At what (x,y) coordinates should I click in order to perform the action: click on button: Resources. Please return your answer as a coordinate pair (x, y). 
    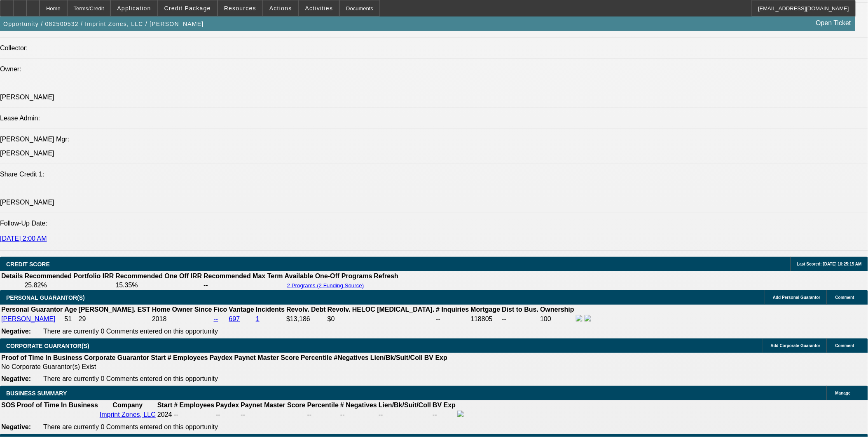
    Looking at the image, I should click on (240, 9).